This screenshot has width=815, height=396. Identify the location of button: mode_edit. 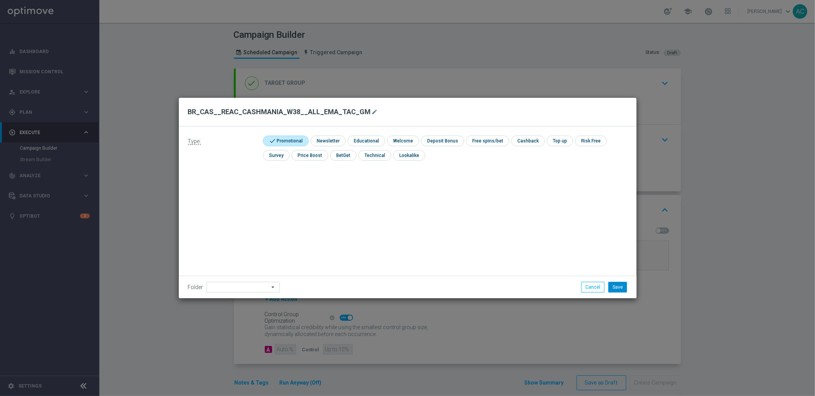
(375, 112).